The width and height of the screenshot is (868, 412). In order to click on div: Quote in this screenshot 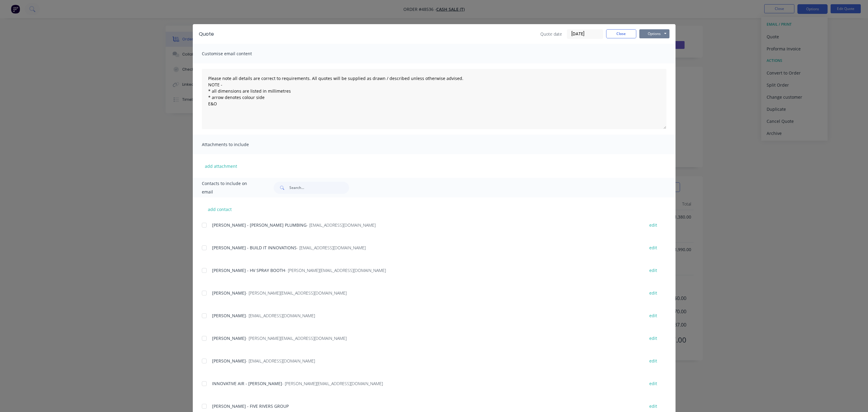, I will do `click(206, 34)`.